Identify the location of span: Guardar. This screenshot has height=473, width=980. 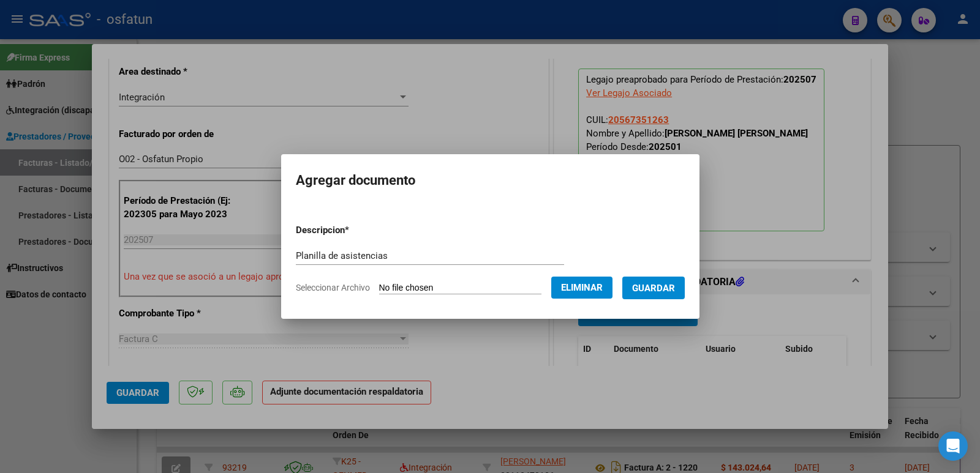
(653, 288).